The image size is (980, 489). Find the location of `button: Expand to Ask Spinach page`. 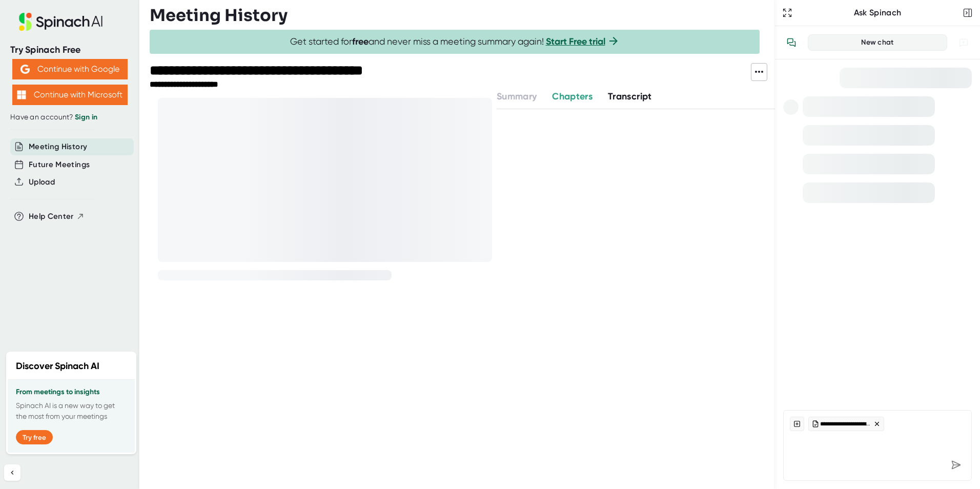

button: Expand to Ask Spinach page is located at coordinates (787, 13).